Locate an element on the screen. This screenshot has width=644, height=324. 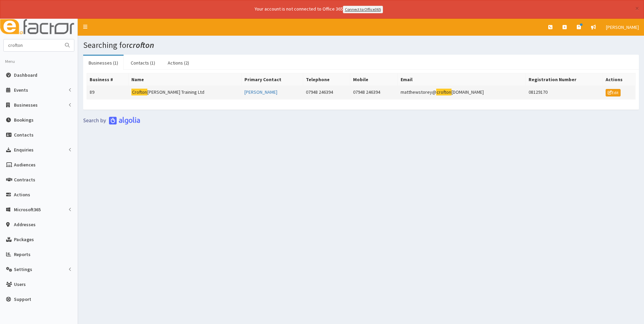
span: Packages is located at coordinates (24, 240).